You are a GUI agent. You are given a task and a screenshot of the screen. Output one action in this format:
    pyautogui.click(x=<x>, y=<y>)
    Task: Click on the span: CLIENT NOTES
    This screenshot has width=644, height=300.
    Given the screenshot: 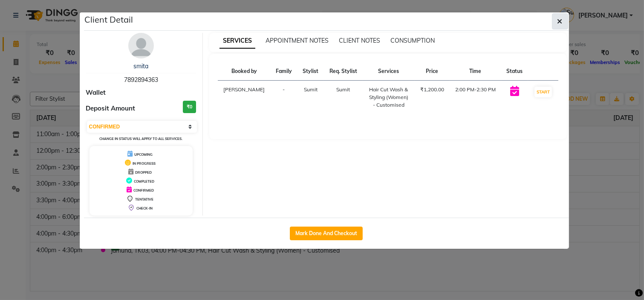 What is the action you would take?
    pyautogui.click(x=359, y=41)
    